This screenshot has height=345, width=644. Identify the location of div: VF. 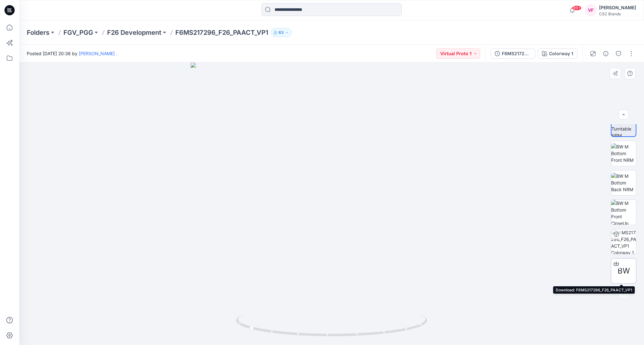
(591, 10).